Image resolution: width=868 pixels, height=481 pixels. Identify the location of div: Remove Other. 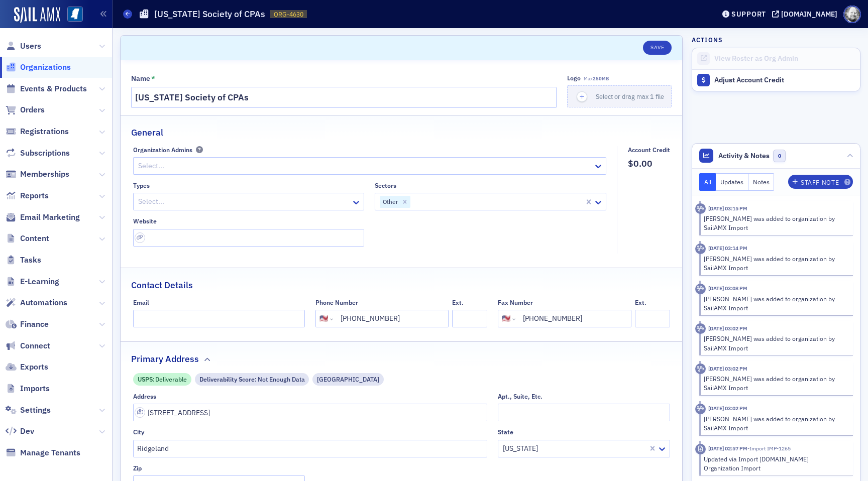
(405, 202).